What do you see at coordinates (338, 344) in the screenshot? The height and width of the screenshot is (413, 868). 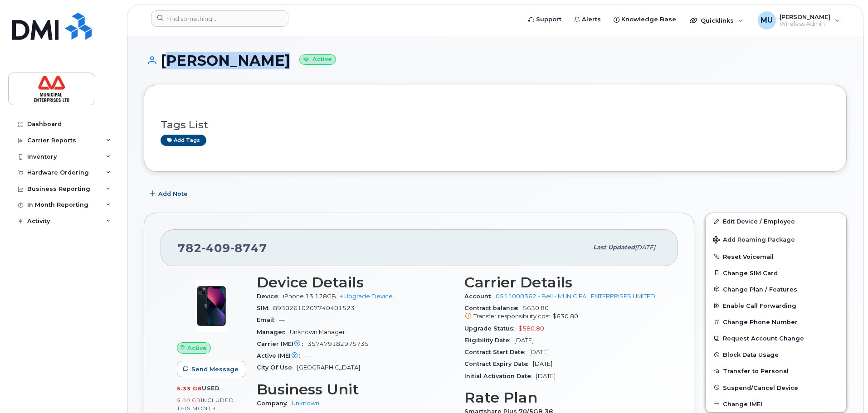 I see `span: 357479182975735` at bounding box center [338, 344].